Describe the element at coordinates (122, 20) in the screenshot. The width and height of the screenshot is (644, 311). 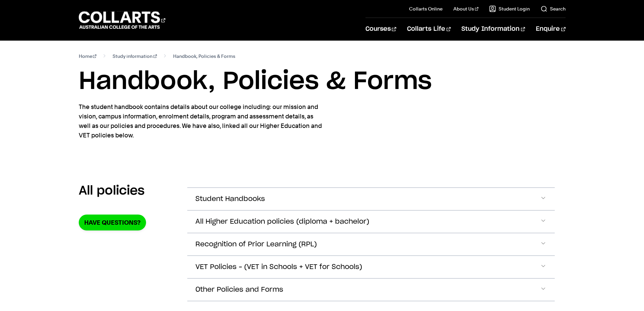
I see `div: Go to homepage` at that location.